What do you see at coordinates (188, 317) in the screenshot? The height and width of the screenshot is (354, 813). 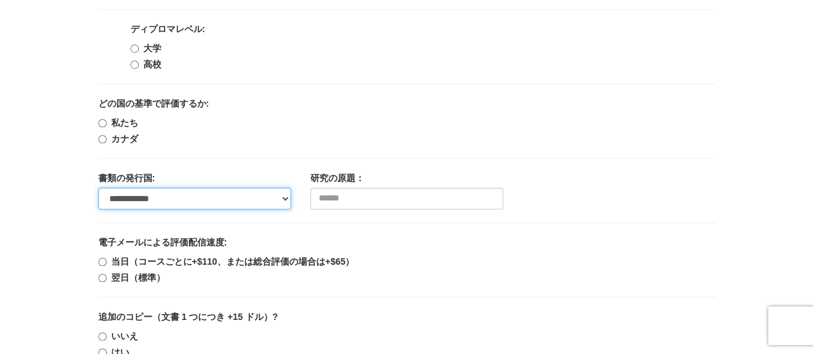 I see `font: 追加のコピー（文書 1 つにつき +15 ドル）?` at bounding box center [188, 317].